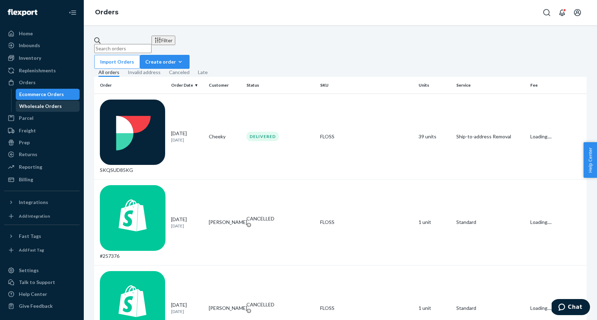 The width and height of the screenshot is (597, 320). What do you see at coordinates (117, 62) in the screenshot?
I see `button: Import Orders` at bounding box center [117, 62].